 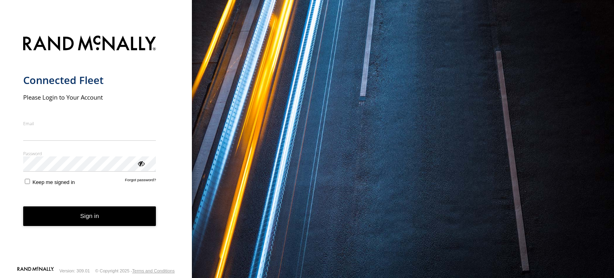 I want to click on form: main, so click(x=96, y=148).